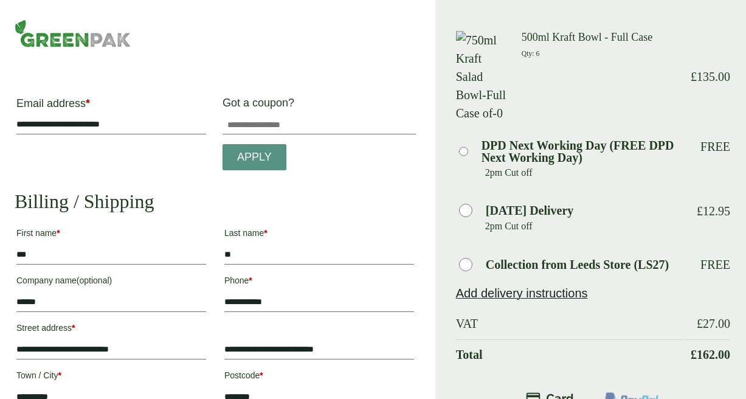 The image size is (746, 399). I want to click on label: DPD Next Working Day (FREE DPD Next Working Day), so click(582, 151).